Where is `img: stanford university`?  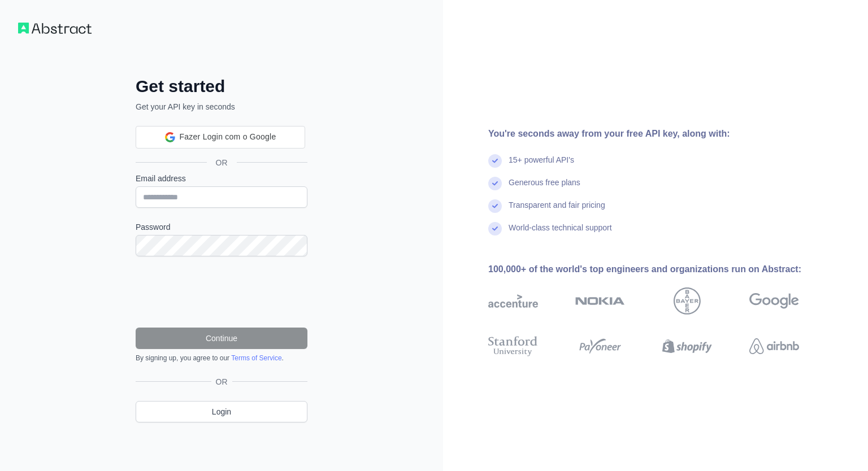 img: stanford university is located at coordinates (513, 346).